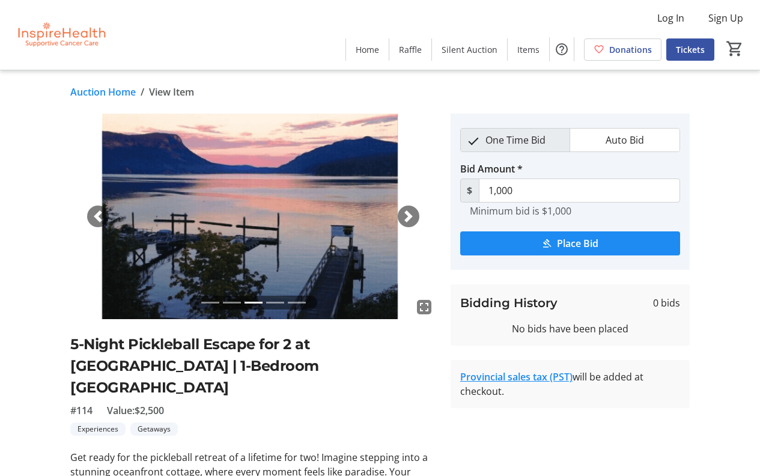 The image size is (760, 476). I want to click on tr-label-badge: Getaways, so click(154, 429).